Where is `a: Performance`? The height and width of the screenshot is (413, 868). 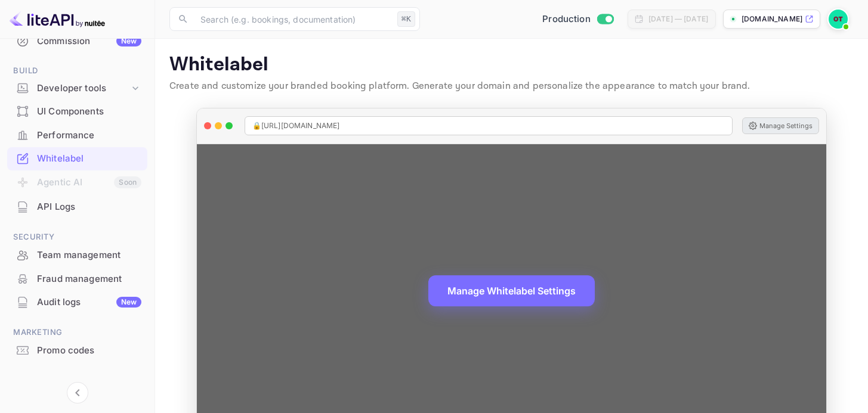 a: Performance is located at coordinates (77, 135).